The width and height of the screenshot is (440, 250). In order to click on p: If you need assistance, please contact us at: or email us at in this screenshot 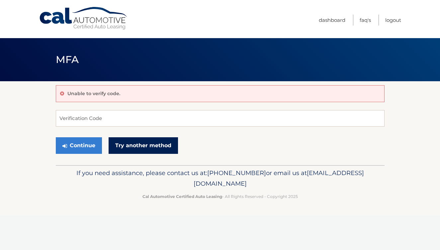, I will do `click(220, 179)`.